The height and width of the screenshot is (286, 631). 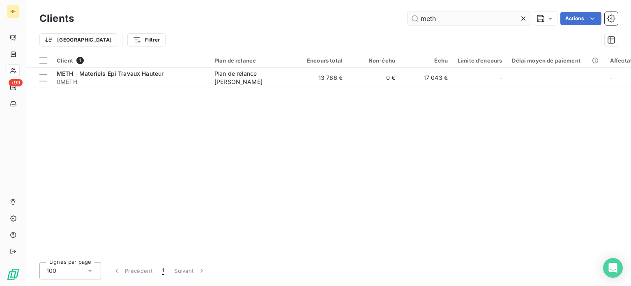 I want to click on div: Non-échu, so click(x=374, y=60).